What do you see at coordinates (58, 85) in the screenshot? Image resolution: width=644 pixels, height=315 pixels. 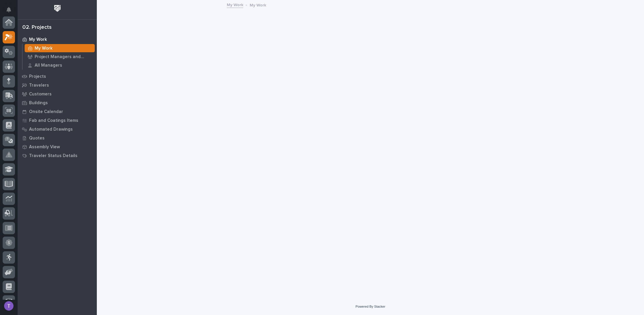 I see `a: Travelers` at bounding box center [58, 85].